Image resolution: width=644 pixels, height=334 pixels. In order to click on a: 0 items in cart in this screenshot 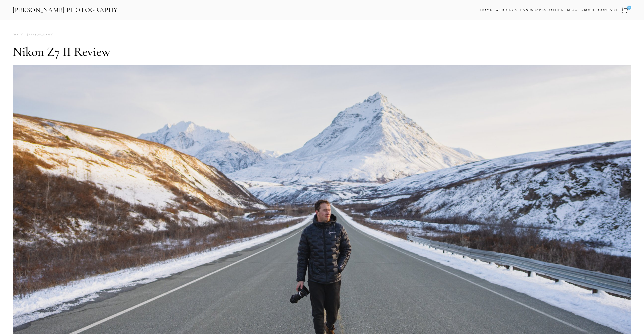, I will do `click(626, 10)`.